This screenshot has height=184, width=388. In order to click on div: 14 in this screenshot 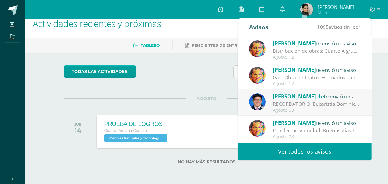, I will do `click(78, 131)`.